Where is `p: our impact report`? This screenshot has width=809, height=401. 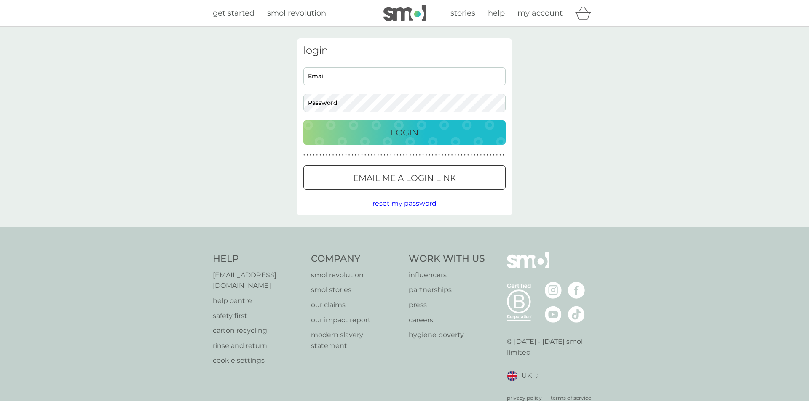 p: our impact report is located at coordinates (356, 321).